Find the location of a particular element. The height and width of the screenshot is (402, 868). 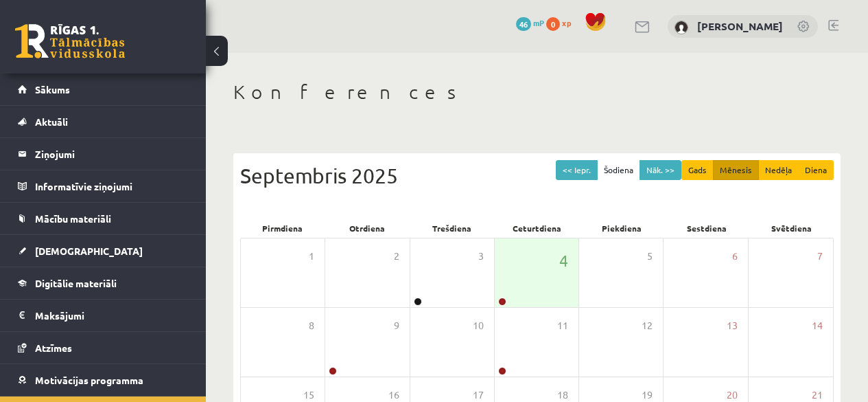

span: 14 is located at coordinates (818, 325).